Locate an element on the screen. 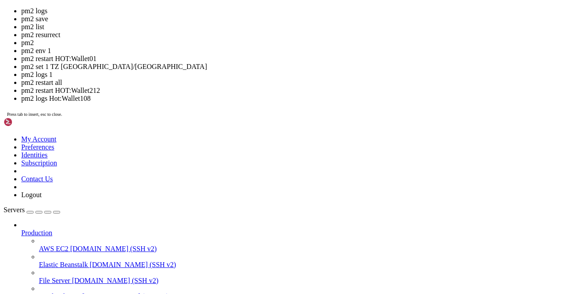 This screenshot has width=566, height=294. x-row: This server is hosted by Contabo. If you have any questions or need help, is located at coordinates (227, 63).